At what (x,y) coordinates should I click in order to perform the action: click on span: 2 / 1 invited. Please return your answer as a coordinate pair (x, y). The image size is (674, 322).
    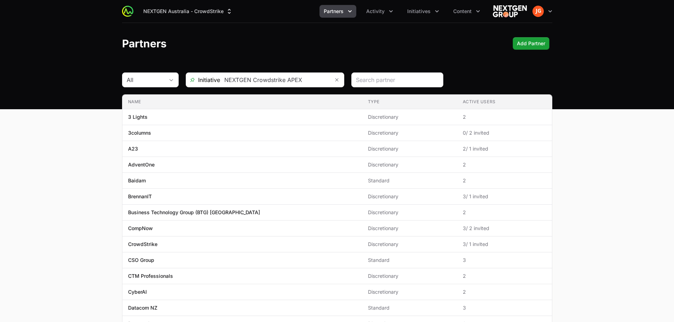
    Looking at the image, I should click on (505, 149).